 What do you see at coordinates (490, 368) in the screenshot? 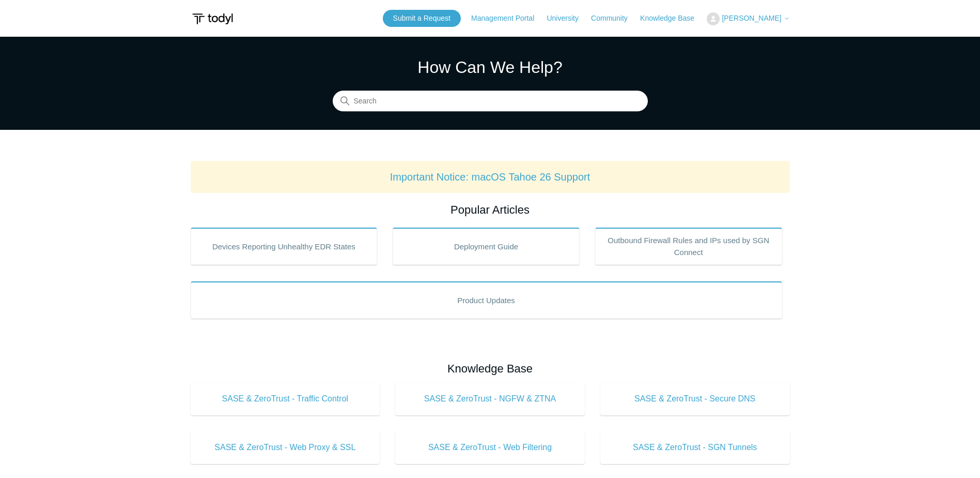
I see `h2: Knowledge Base` at bounding box center [490, 368].